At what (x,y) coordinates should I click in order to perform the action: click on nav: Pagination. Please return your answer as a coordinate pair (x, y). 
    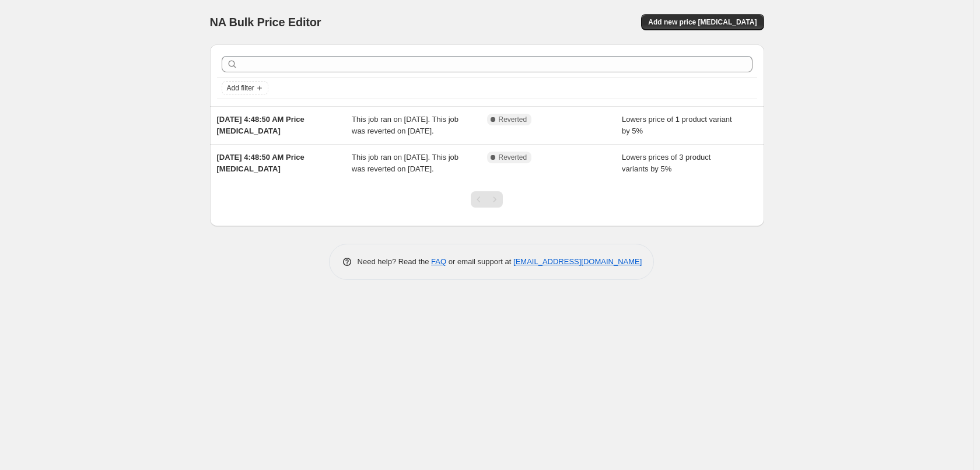
    Looking at the image, I should click on (487, 199).